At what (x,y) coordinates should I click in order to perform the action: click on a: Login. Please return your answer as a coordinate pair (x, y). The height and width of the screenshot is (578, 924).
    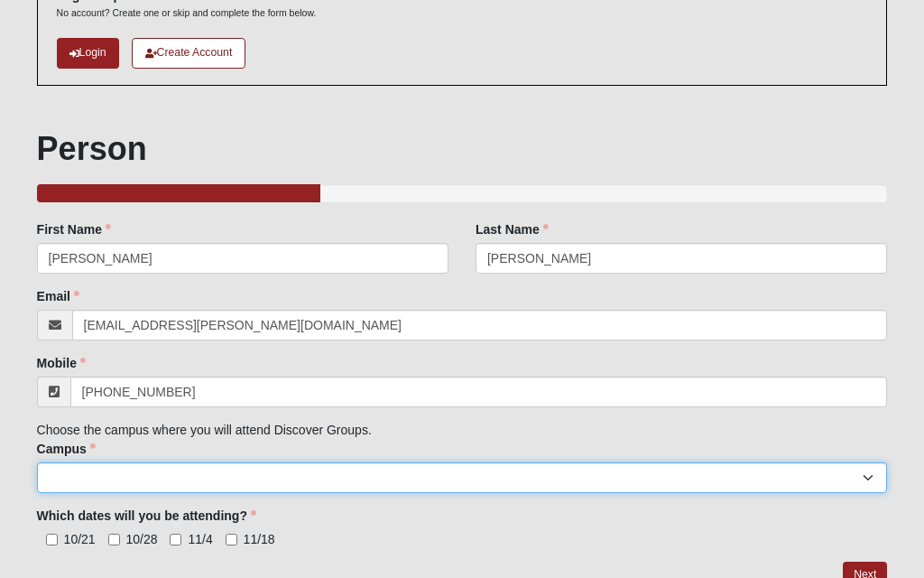
    Looking at the image, I should click on (88, 53).